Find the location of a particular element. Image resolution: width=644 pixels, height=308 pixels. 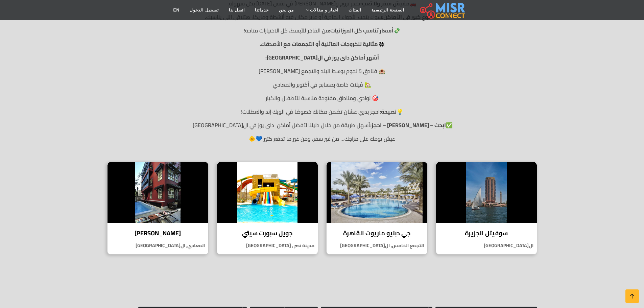

h4: سوفيتل الجزيرة is located at coordinates (486, 233).